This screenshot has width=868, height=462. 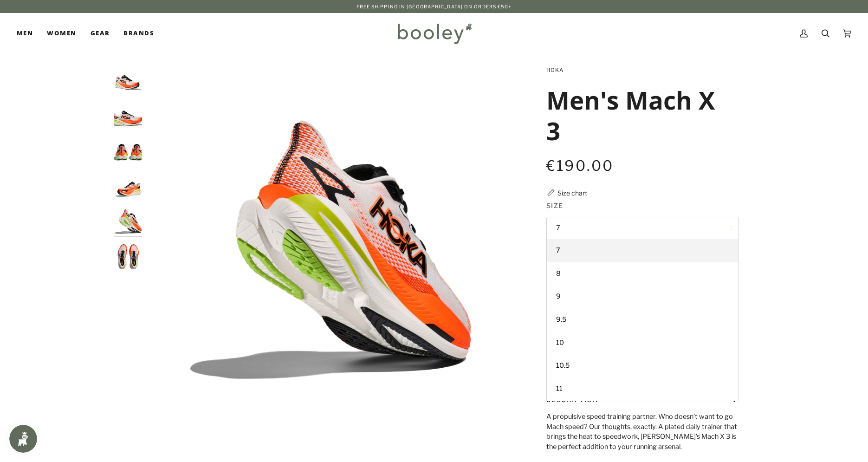 What do you see at coordinates (642, 390) in the screenshot?
I see `a: 11` at bounding box center [642, 390].